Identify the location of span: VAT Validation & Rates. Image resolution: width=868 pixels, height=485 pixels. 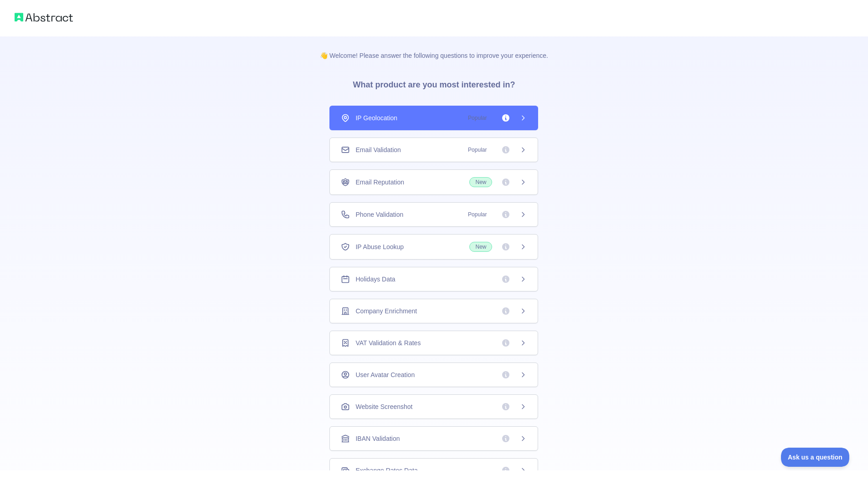
(388, 343).